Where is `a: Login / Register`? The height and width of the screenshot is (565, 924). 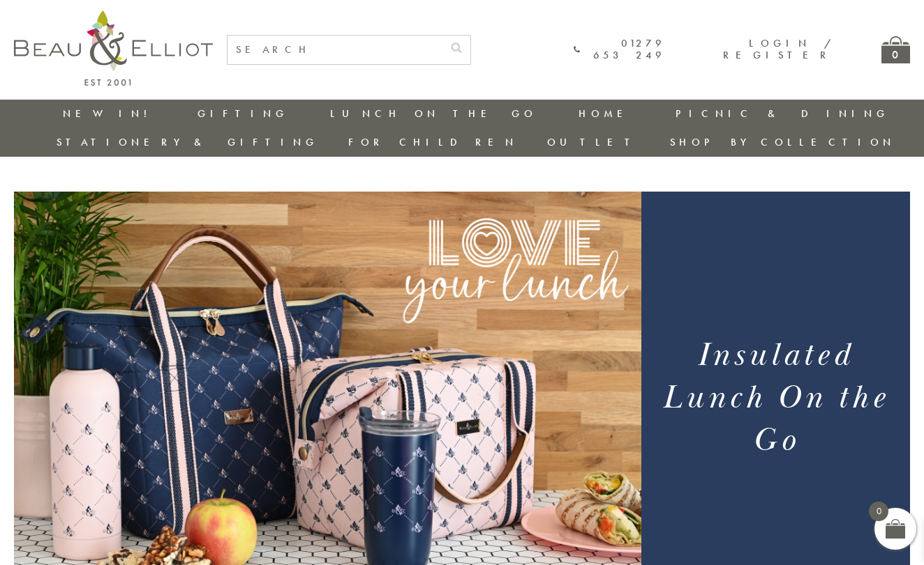
a: Login / Register is located at coordinates (777, 49).